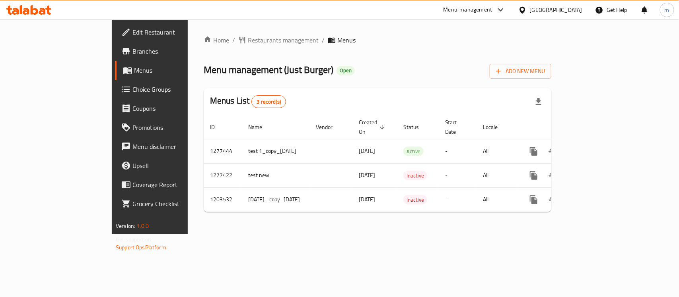 The height and width of the screenshot is (297, 679). What do you see at coordinates (520, 71) in the screenshot?
I see `span: Add New Menu` at bounding box center [520, 71].